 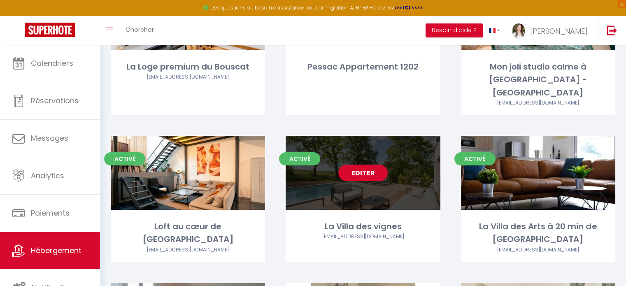 I want to click on span: Chercher, so click(x=140, y=29).